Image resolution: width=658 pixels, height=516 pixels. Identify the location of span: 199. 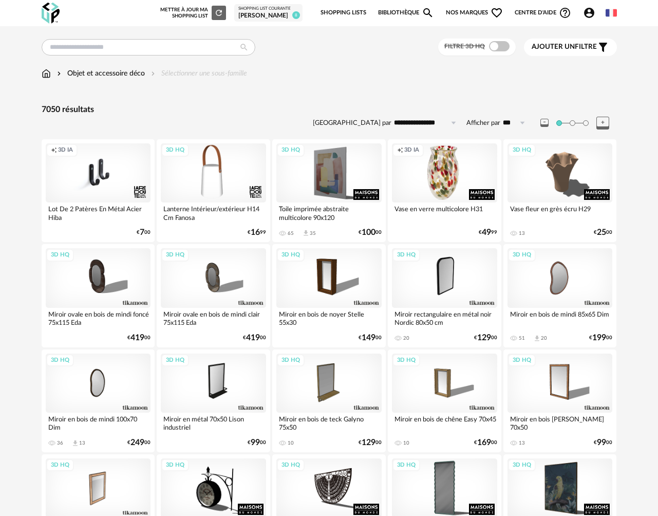
(599, 338).